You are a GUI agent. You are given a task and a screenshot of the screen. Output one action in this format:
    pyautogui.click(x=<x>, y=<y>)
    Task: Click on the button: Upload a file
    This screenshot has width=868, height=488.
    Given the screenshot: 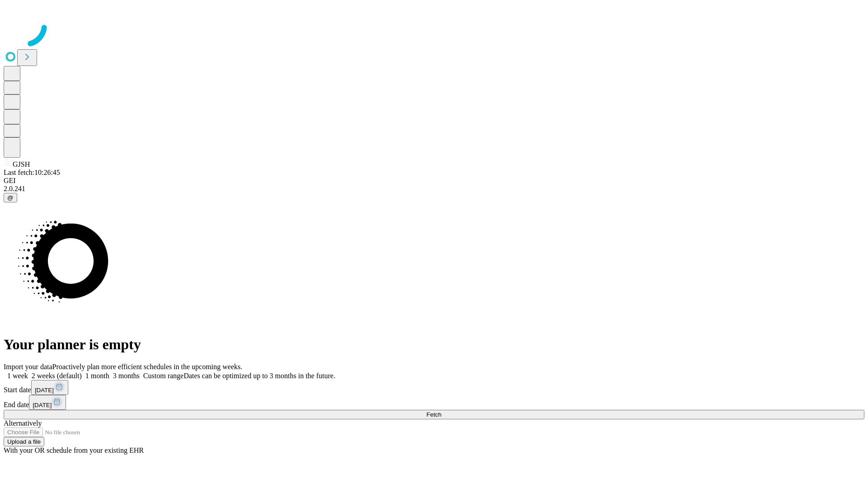 What is the action you would take?
    pyautogui.click(x=24, y=442)
    